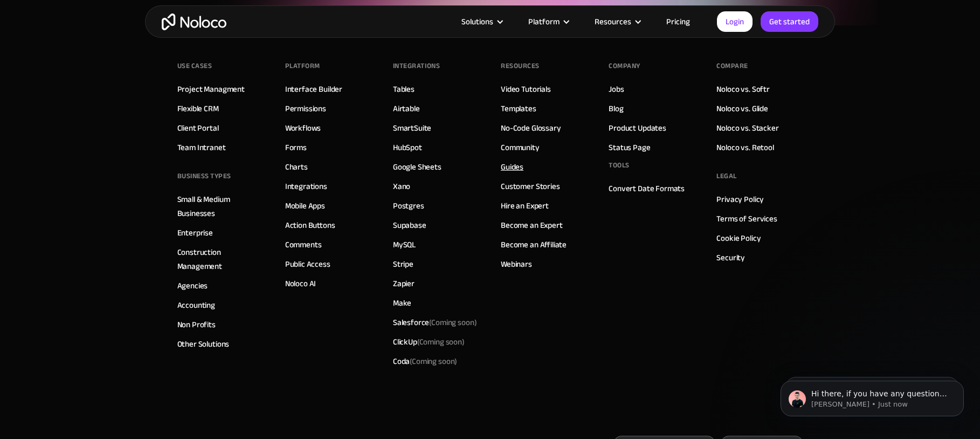 The width and height of the screenshot is (980, 439). What do you see at coordinates (747, 218) in the screenshot?
I see `a: Terms of Services` at bounding box center [747, 218].